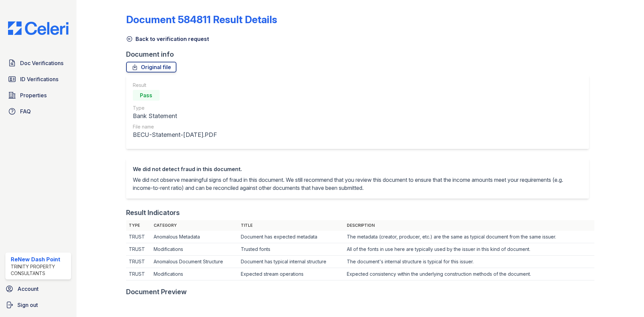 The height and width of the screenshot is (317, 644). Describe the element at coordinates (291, 226) in the screenshot. I see `th: Title` at that location.